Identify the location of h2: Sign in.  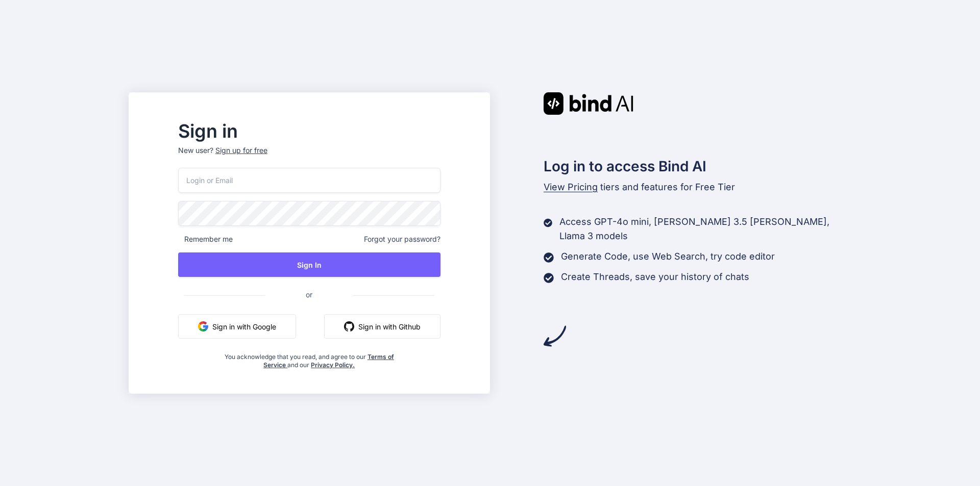
(309, 131).